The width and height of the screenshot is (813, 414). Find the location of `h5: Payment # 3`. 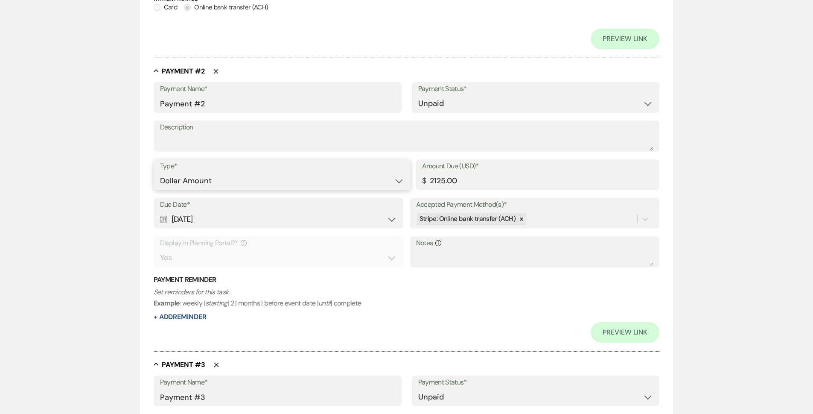

h5: Payment # 3 is located at coordinates (184, 365).